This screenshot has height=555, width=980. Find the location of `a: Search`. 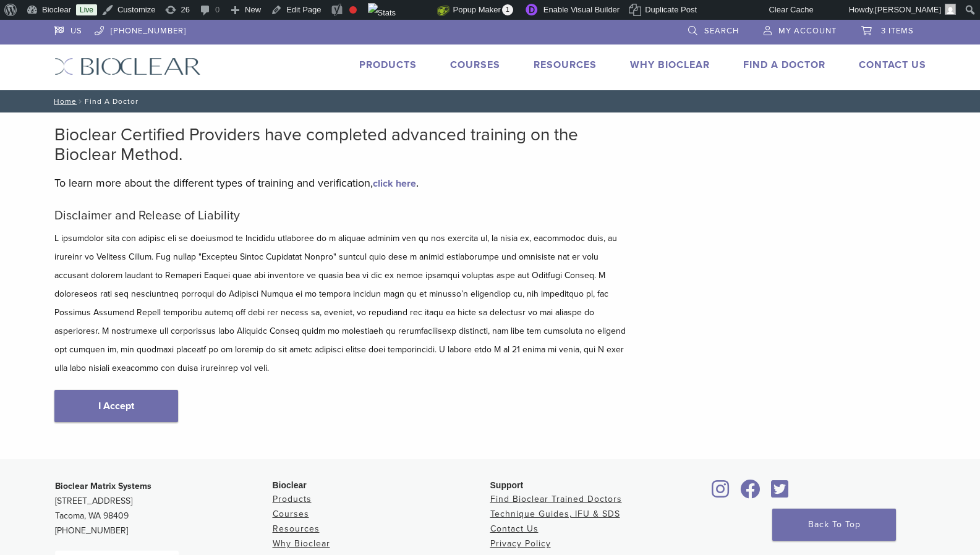

a: Search is located at coordinates (713, 29).